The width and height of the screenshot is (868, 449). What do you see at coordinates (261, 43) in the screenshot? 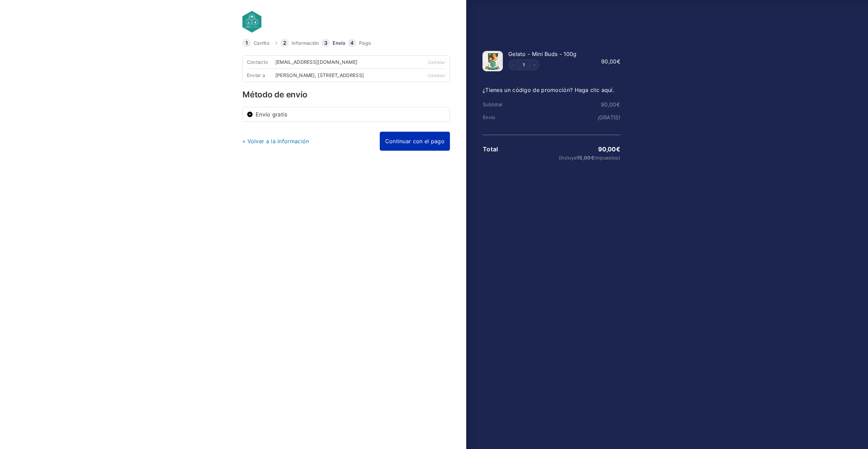
I see `a: Carrito` at bounding box center [261, 43].